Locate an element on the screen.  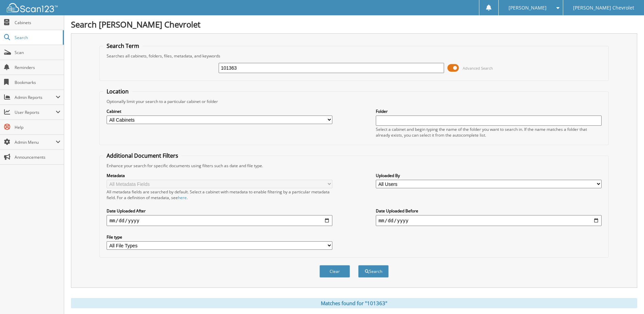
span: User Reports is located at coordinates (35, 112).